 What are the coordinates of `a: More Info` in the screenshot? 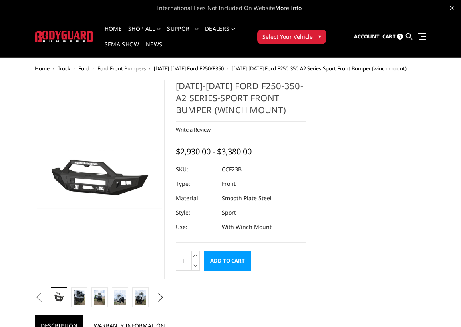 It's located at (288, 8).